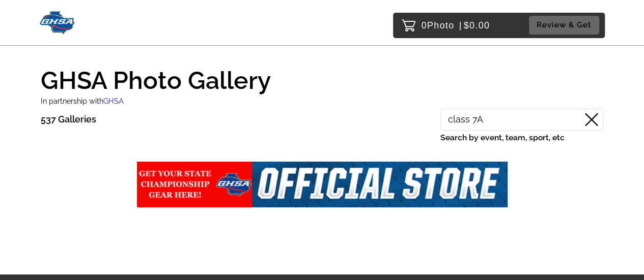 Image resolution: width=644 pixels, height=280 pixels. What do you see at coordinates (68, 119) in the screenshot?
I see `p: 537 Galleries` at bounding box center [68, 119].